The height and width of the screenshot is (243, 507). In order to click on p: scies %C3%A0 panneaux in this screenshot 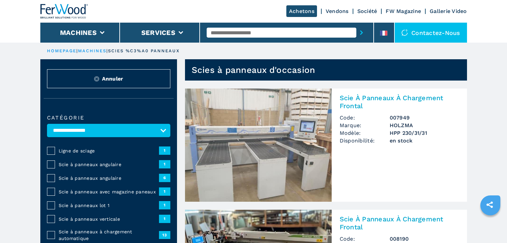, I will do `click(144, 51)`.